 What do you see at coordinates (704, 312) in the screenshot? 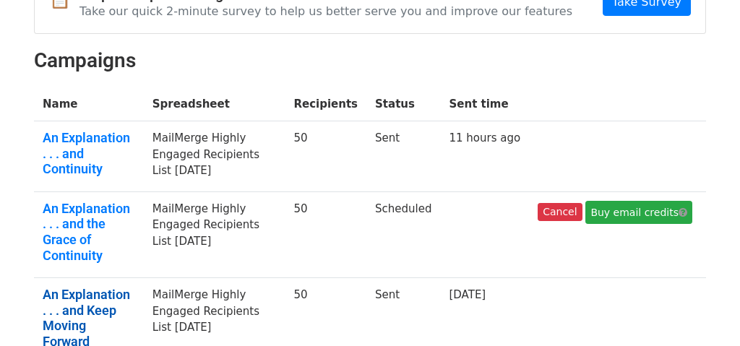
I see `div: Chat Widget` at bounding box center [704, 312].